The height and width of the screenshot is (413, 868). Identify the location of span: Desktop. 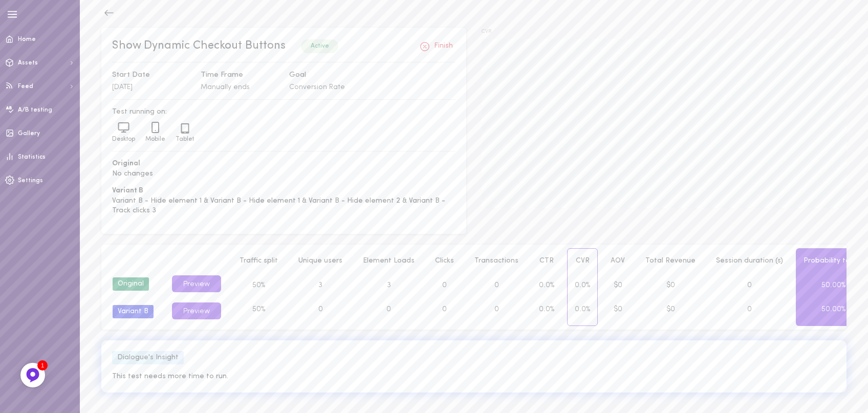
(123, 139).